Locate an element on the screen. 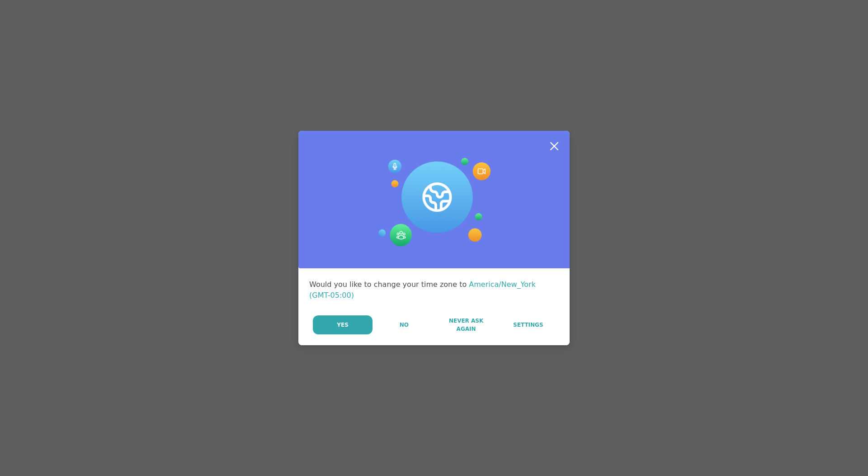 The width and height of the screenshot is (868, 476). span: Yes is located at coordinates (343, 325).